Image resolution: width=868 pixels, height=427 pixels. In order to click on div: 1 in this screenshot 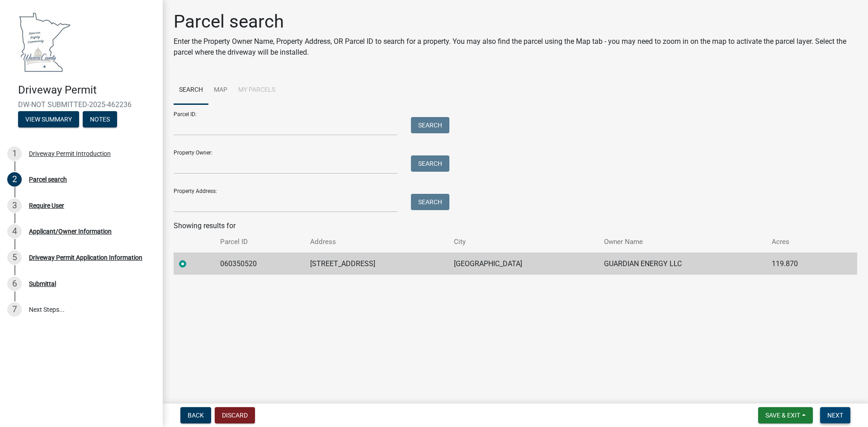, I will do `click(15, 154)`.